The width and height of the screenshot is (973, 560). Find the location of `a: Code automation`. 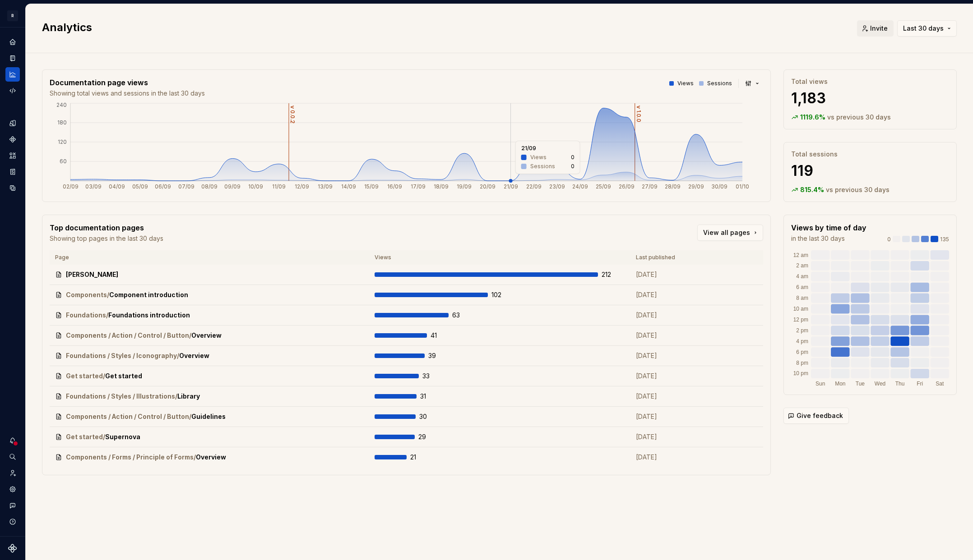

a: Code automation is located at coordinates (13, 90).